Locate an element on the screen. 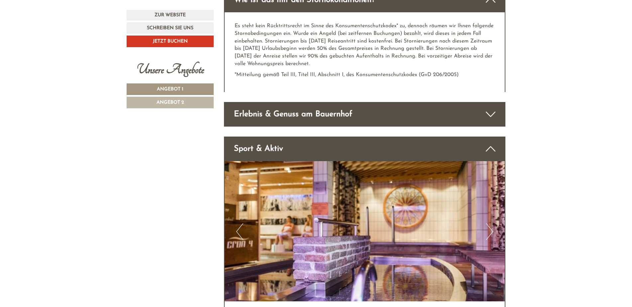  a: Zur Website is located at coordinates (170, 15).